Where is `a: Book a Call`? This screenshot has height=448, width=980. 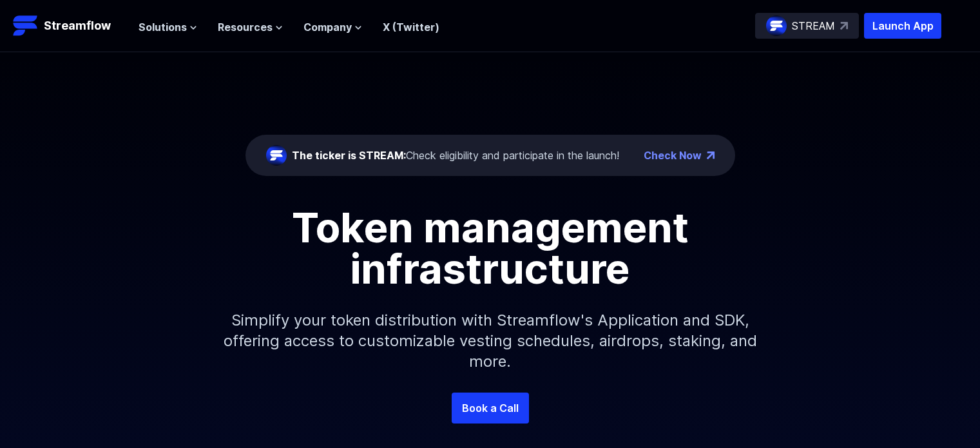
a: Book a Call is located at coordinates (491, 408).